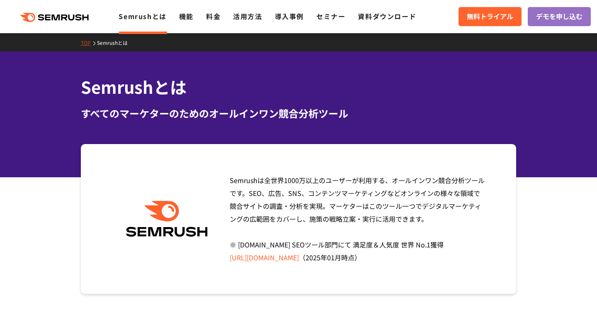  I want to click on a: 無料トライアル, so click(490, 17).